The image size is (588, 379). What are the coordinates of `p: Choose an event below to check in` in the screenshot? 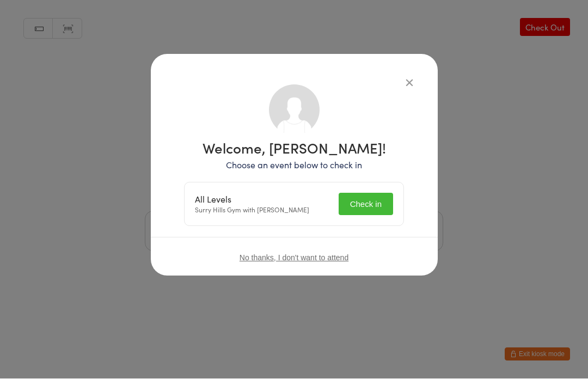 It's located at (294, 165).